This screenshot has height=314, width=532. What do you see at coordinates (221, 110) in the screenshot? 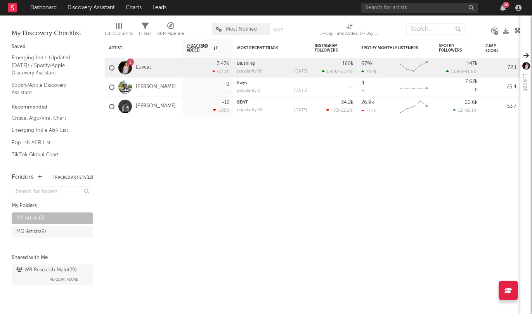
I see `div: -105 %` at bounding box center [221, 110].